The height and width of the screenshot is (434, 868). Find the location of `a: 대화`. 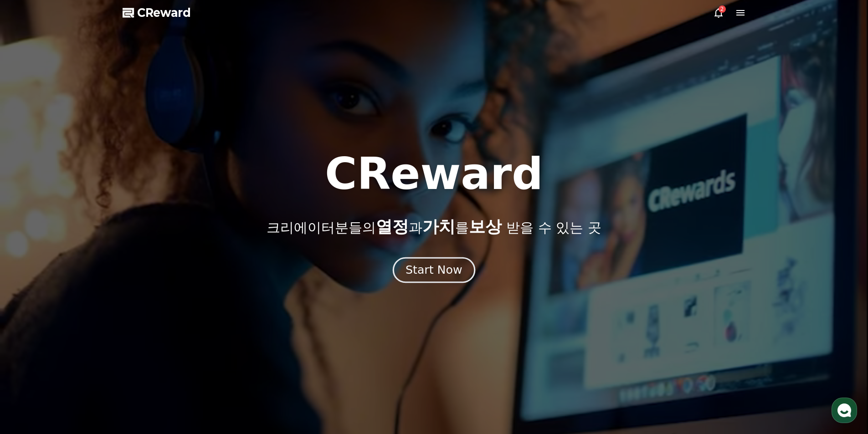

a: 대화 is located at coordinates (89, 300).